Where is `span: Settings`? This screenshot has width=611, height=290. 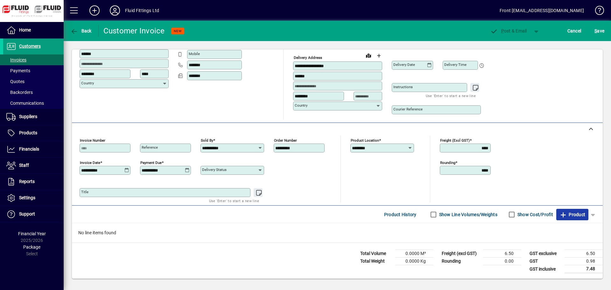 span: Settings is located at coordinates (27, 198).